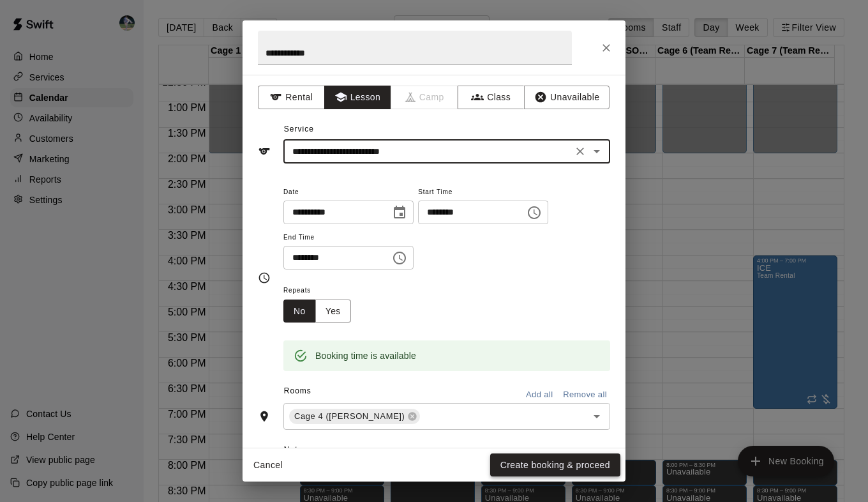  Describe the element at coordinates (539, 395) in the screenshot. I see `button: Add all` at that location.